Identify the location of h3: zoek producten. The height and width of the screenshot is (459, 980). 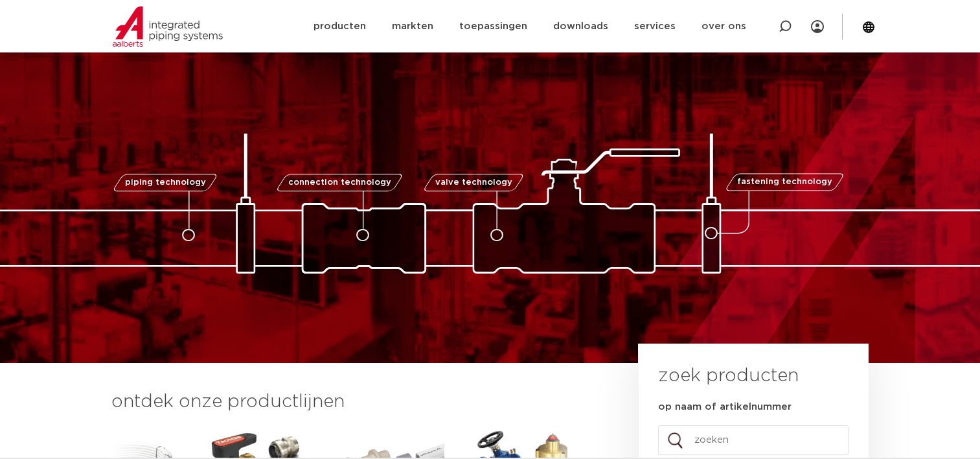
(728, 376).